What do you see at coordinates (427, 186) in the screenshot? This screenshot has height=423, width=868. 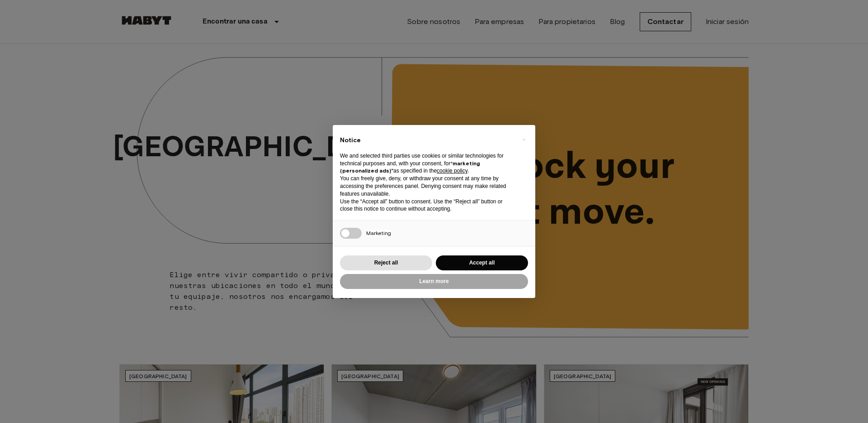 I see `p: You can freely give, deny, or withdraw your consent at any time by accessing the preferences pane...` at bounding box center [427, 186].